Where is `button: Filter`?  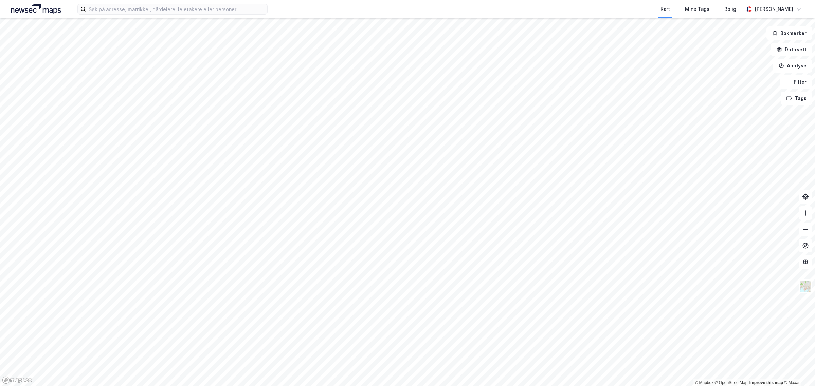
button: Filter is located at coordinates (796, 82).